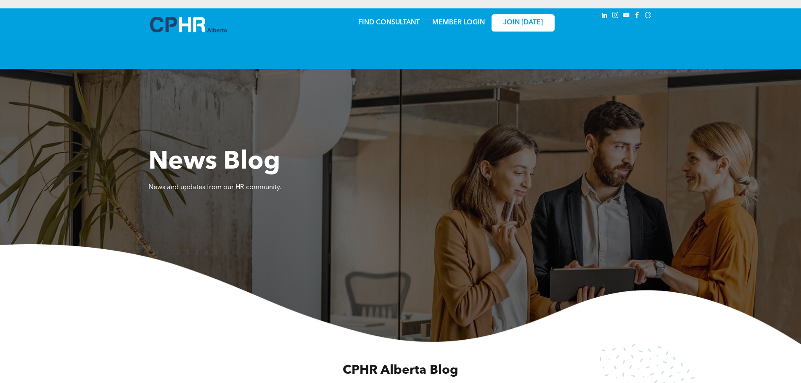 The width and height of the screenshot is (801, 383). I want to click on span: News and updates from our HR community., so click(215, 188).